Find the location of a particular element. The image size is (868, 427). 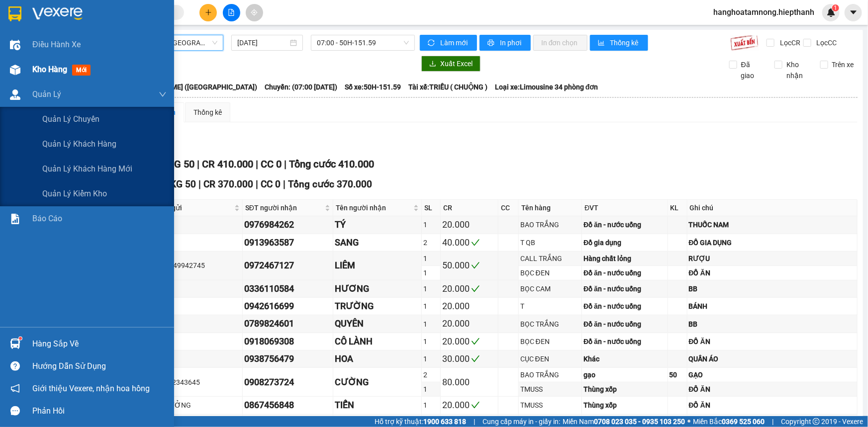

td: HOA is located at coordinates (378, 359).